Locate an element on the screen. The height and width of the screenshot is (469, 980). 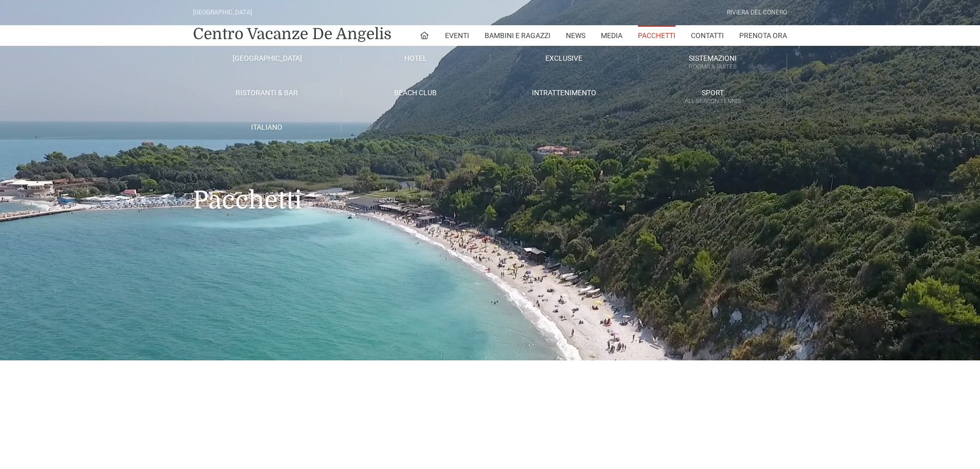
h1: Pacchetti is located at coordinates (490, 185).